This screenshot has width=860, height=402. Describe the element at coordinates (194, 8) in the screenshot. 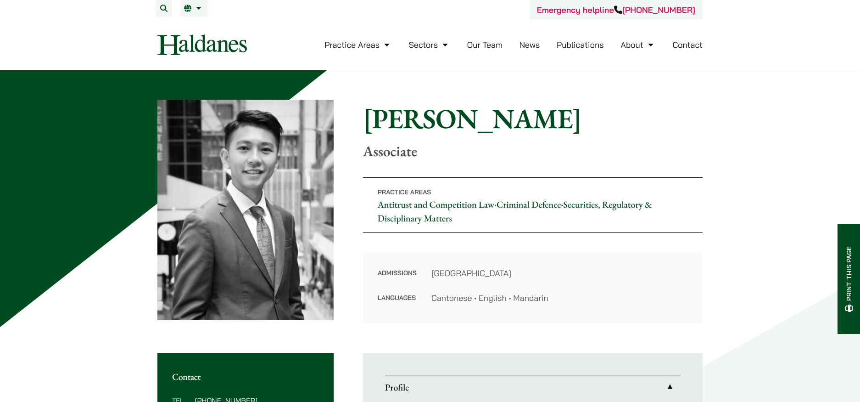

I see `a: EN` at that location.